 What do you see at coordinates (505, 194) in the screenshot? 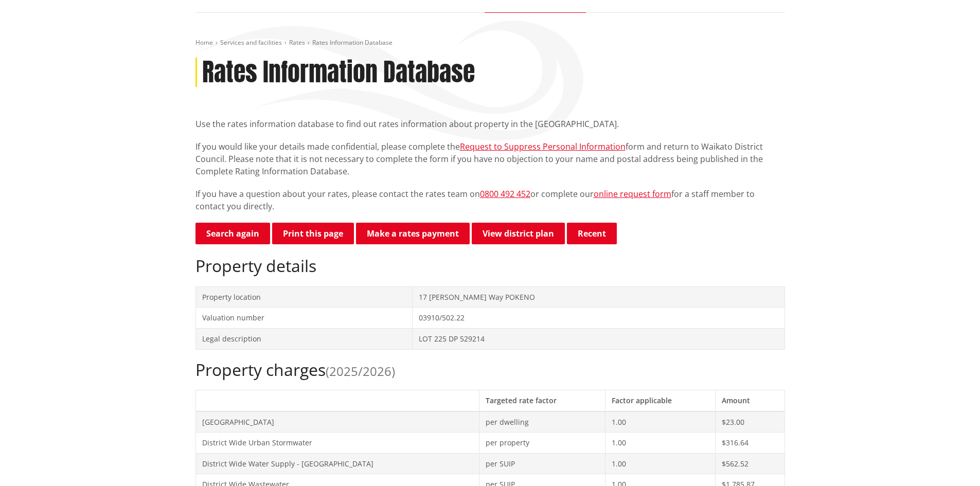
I see `a: 0800 492 452` at bounding box center [505, 194].